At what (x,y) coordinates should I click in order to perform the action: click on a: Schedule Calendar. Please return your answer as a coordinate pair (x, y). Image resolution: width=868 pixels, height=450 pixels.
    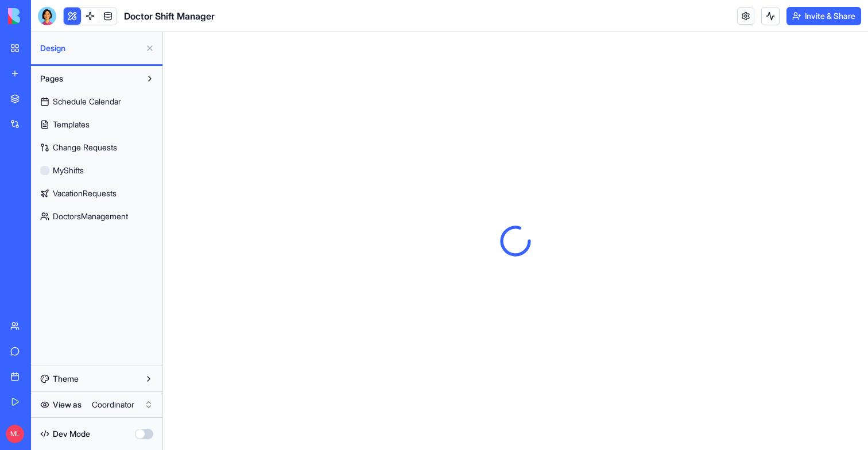
    Looking at the image, I should click on (96, 102).